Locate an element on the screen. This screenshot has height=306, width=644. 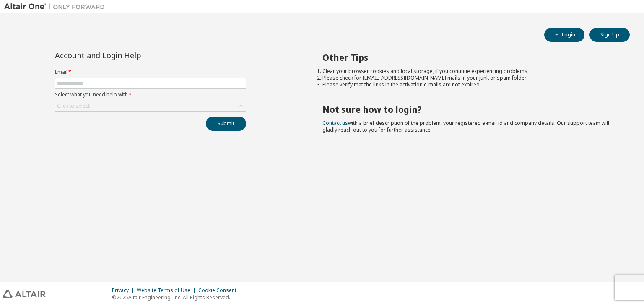
label: Select what you need help with is located at coordinates (150, 95).